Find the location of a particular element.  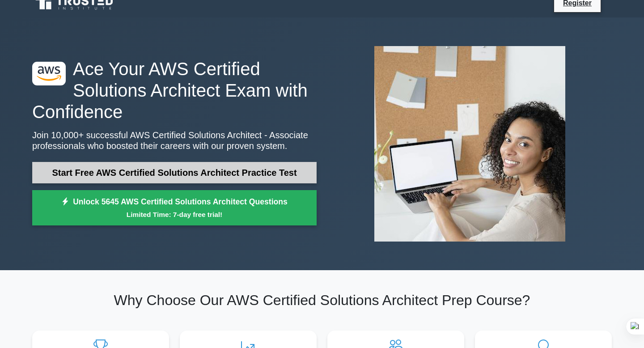

p: Join 10,000+ successful AWS Certified Solutions Architect - Associate professionals who boosted t... is located at coordinates (174, 140).